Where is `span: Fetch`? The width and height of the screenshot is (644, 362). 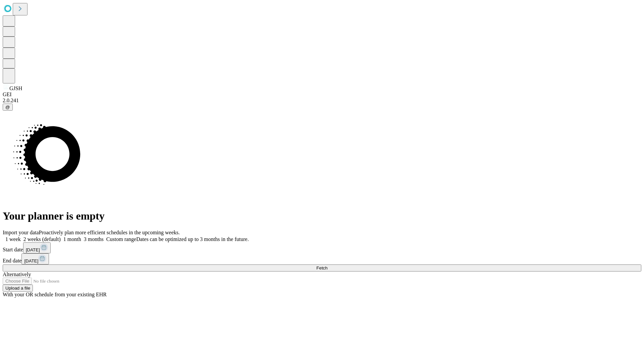 span: Fetch is located at coordinates (322, 268).